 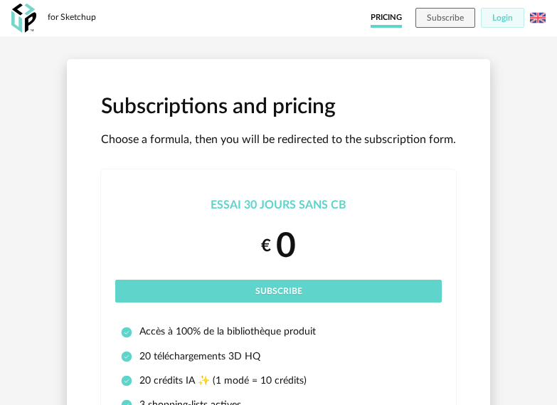 I want to click on div: Essai 30 jours sans CB, so click(x=278, y=205).